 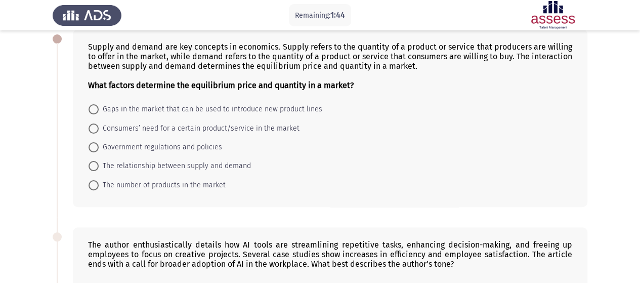 I want to click on span: The relationship between supply and demand, so click(x=175, y=166).